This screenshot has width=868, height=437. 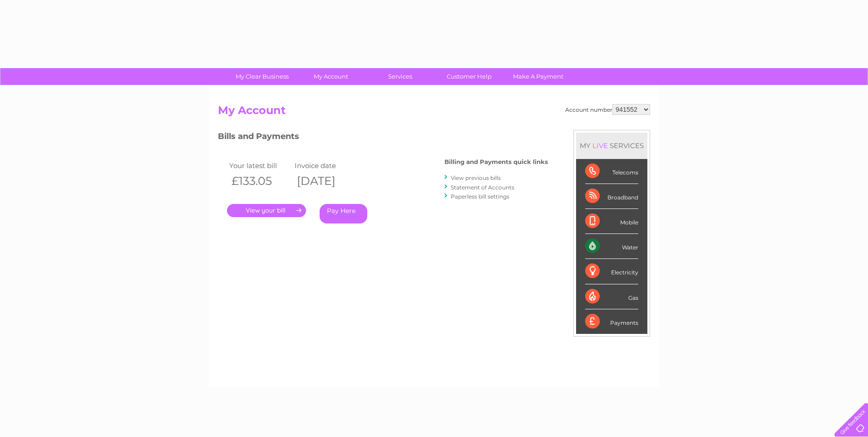 What do you see at coordinates (383, 137) in the screenshot?
I see `h3: Bills and Payments` at bounding box center [383, 137].